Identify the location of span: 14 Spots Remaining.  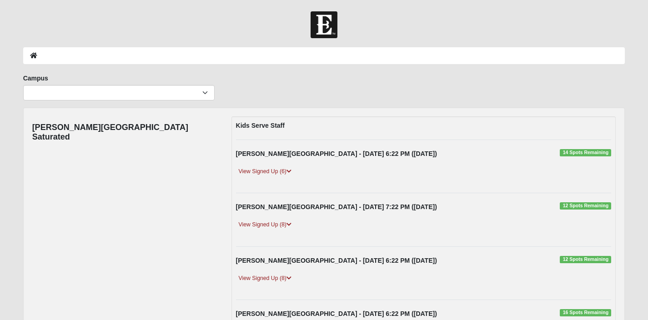
(585, 153).